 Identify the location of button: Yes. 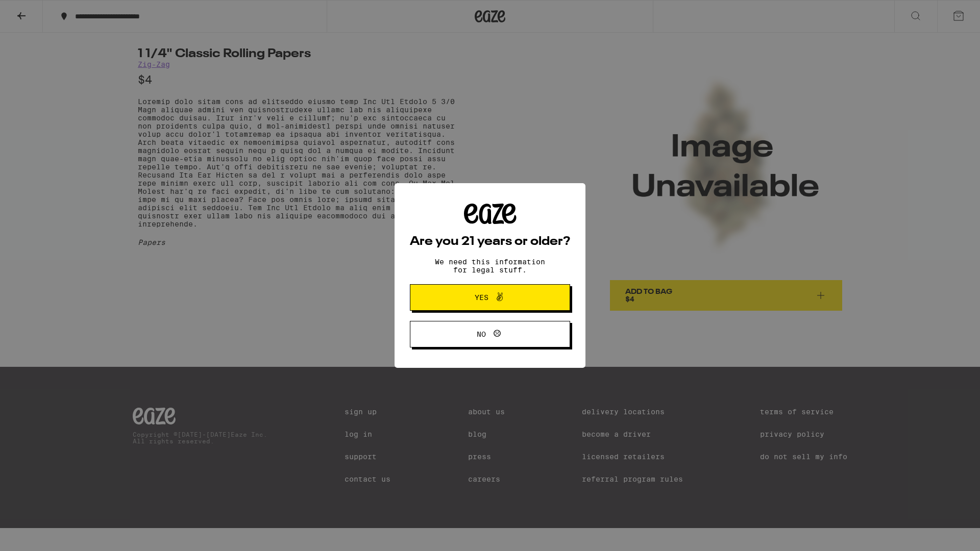
(490, 297).